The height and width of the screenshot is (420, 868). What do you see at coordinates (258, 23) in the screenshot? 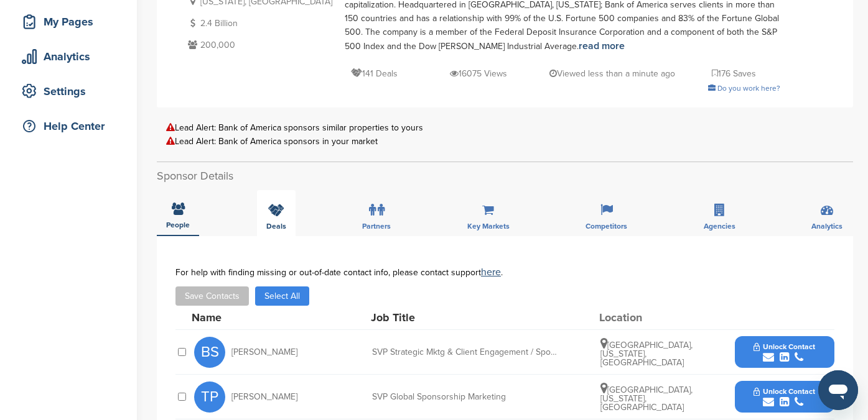
I see `p: 2.4 Billion` at bounding box center [258, 23].